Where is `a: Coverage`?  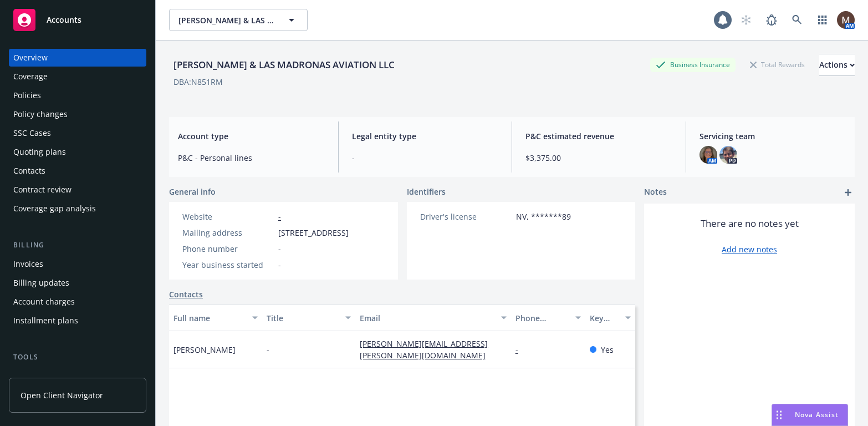 a: Coverage is located at coordinates (78, 76).